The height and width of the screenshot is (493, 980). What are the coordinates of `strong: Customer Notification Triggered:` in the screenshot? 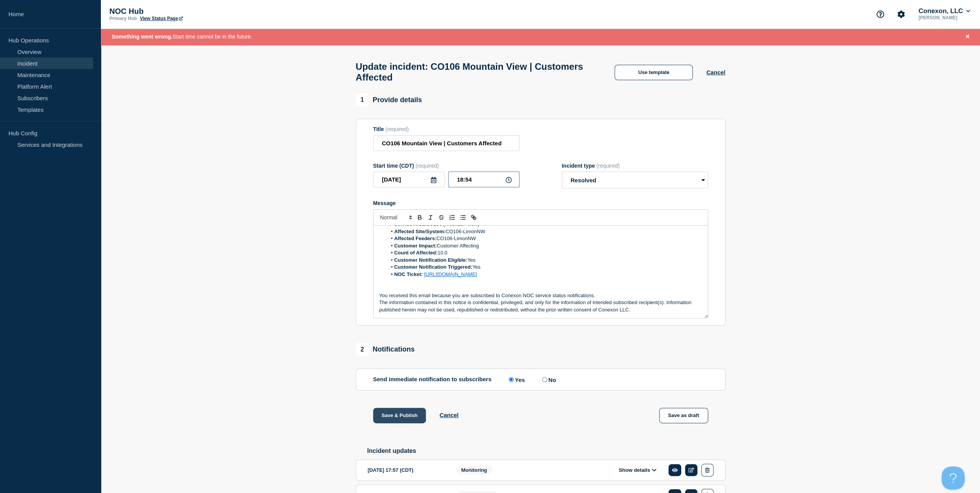 It's located at (433, 266).